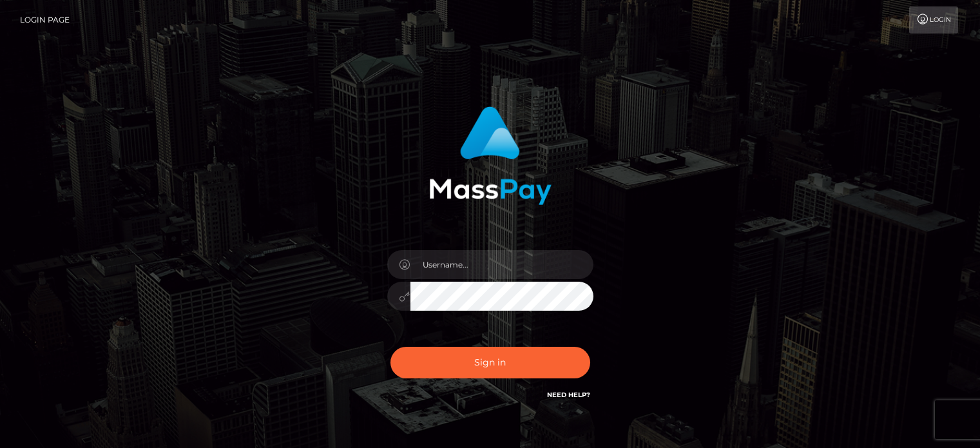 The width and height of the screenshot is (980, 448). I want to click on a: Need Help?, so click(569, 395).